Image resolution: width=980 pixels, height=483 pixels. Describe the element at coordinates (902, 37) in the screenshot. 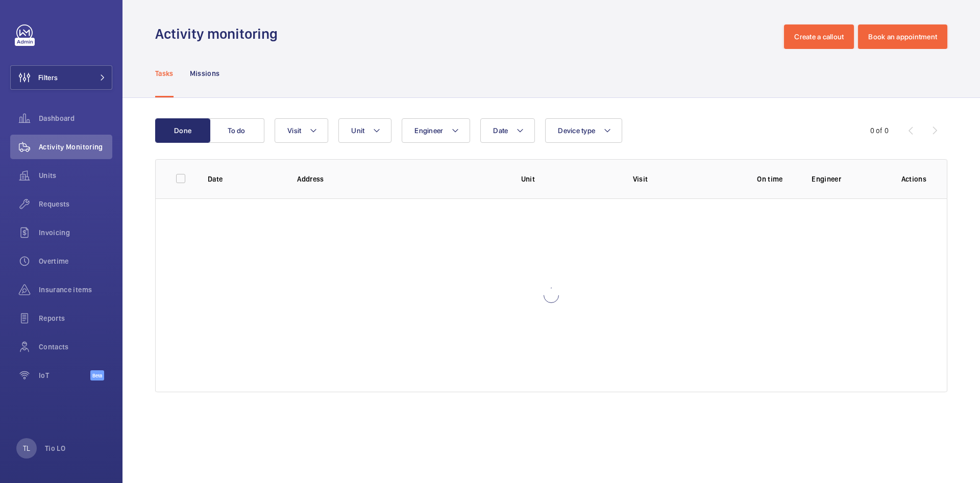

I see `button: Book an appointment` at that location.